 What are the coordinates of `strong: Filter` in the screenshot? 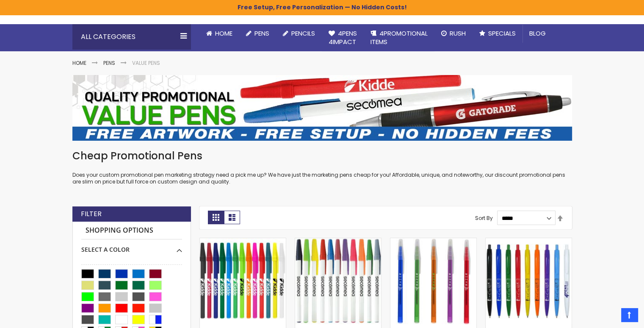 It's located at (91, 214).